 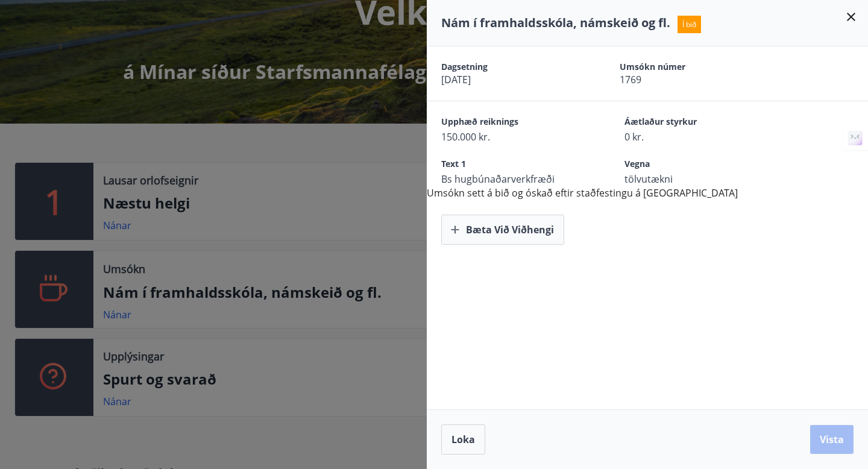 What do you see at coordinates (695, 179) in the screenshot?
I see `span: tölvutækni` at bounding box center [695, 179].